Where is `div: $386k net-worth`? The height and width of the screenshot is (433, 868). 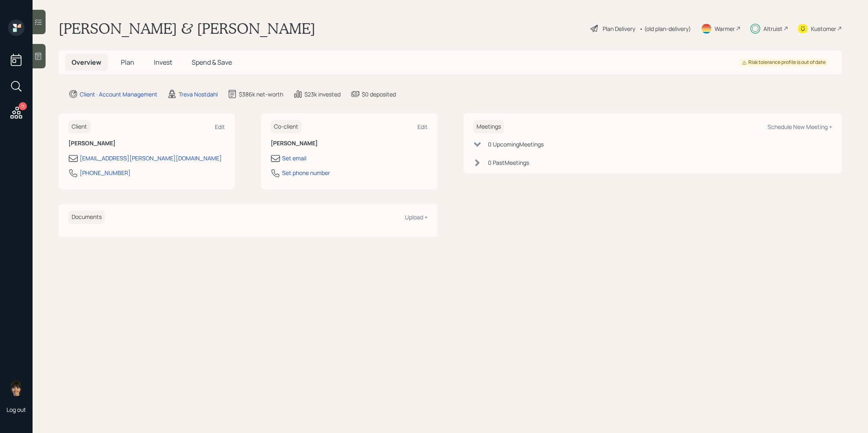 div: $386k net-worth is located at coordinates (261, 94).